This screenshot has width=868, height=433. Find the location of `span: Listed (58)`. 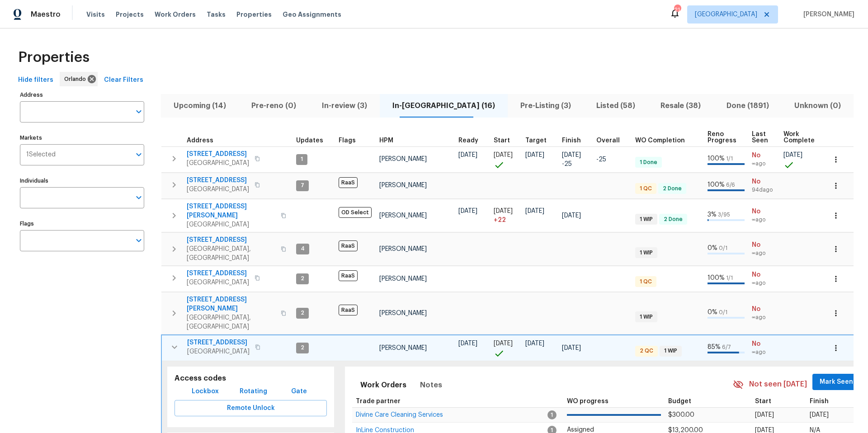

span: Listed (58) is located at coordinates (616, 106).